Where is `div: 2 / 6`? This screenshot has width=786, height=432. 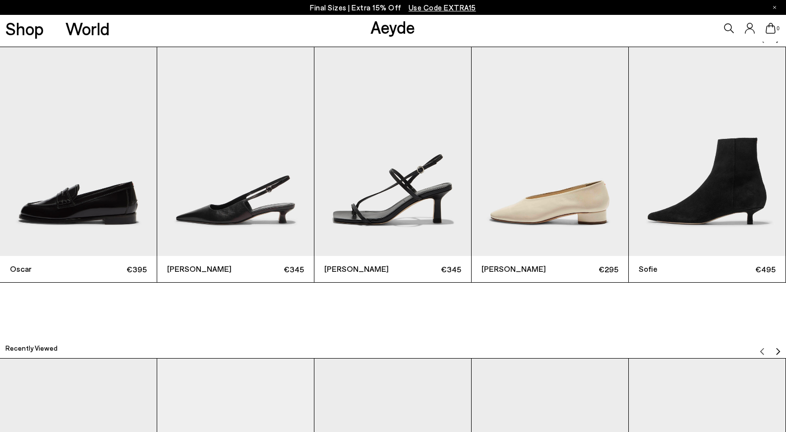 div: 2 / 6 is located at coordinates (235, 165).